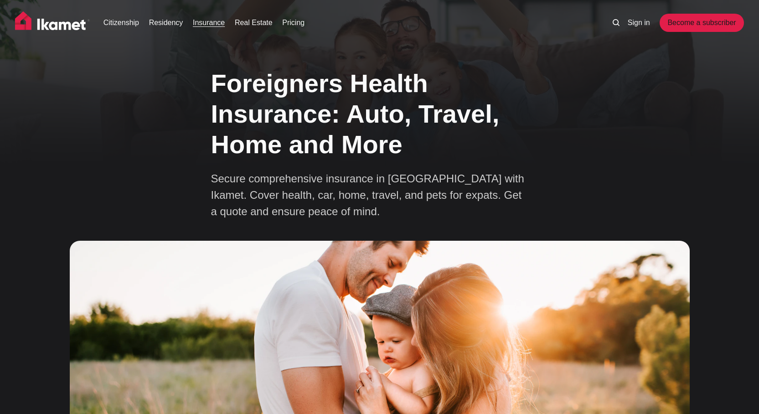  I want to click on a: Residency, so click(166, 23).